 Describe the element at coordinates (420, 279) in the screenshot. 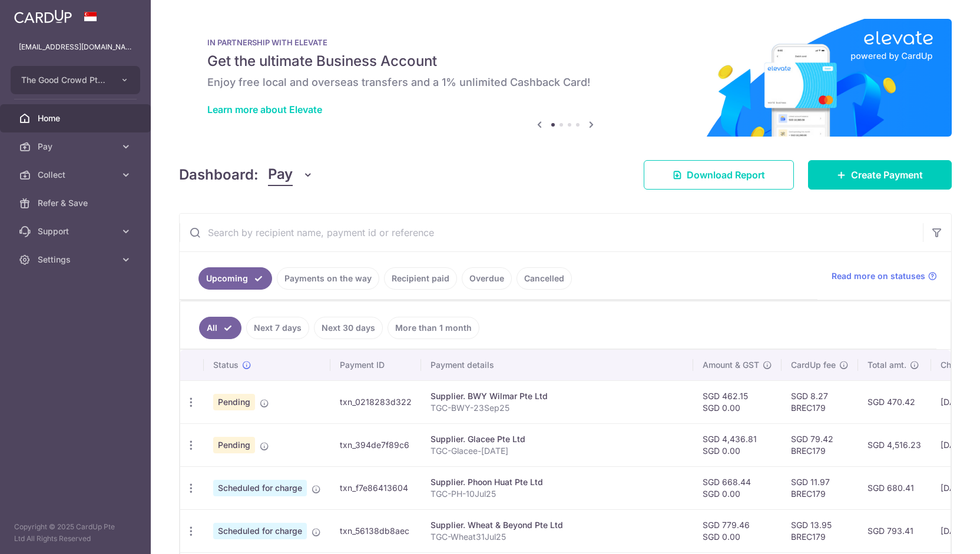

I see `a: Recipient paid` at that location.